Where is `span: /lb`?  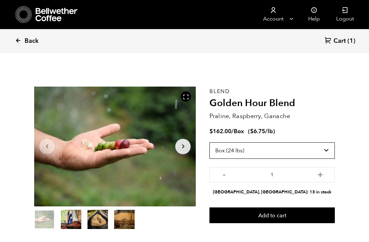 span: /lb is located at coordinates (269, 131).